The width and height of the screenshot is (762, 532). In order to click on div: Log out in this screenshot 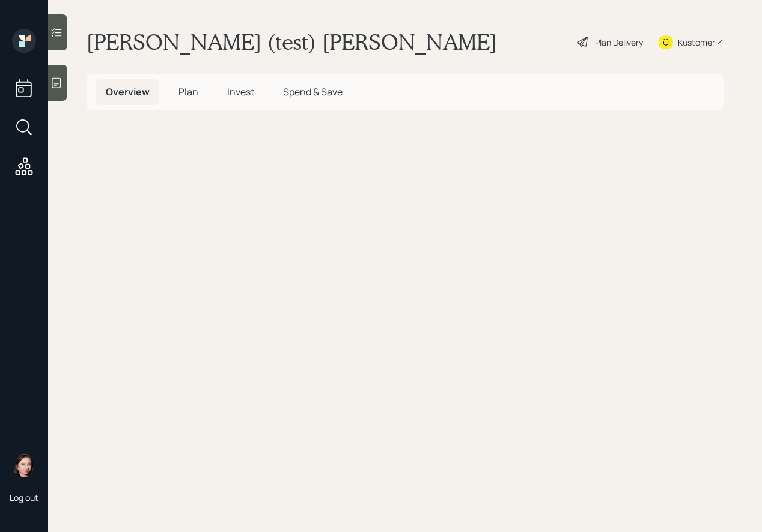, I will do `click(24, 497)`.